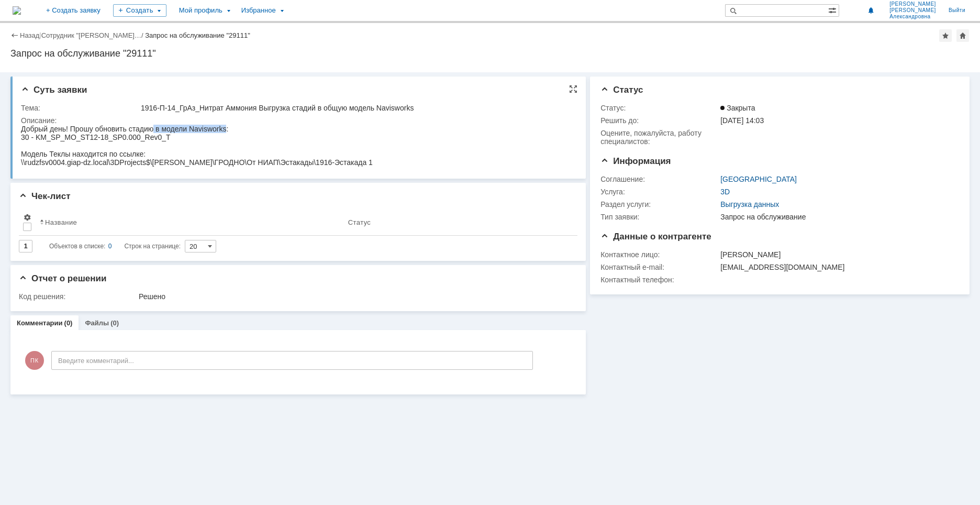 Image resolution: width=980 pixels, height=505 pixels. What do you see at coordinates (913, 17) in the screenshot?
I see `span: Александровна` at bounding box center [913, 17].